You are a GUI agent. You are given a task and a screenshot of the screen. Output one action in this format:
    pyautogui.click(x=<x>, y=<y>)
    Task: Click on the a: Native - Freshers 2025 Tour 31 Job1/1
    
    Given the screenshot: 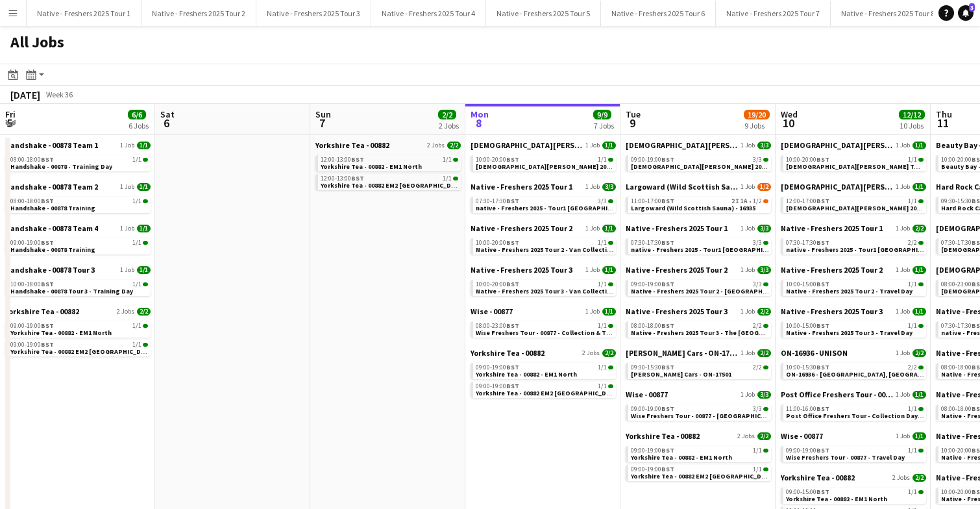 What is the action you would take?
    pyautogui.click(x=853, y=311)
    